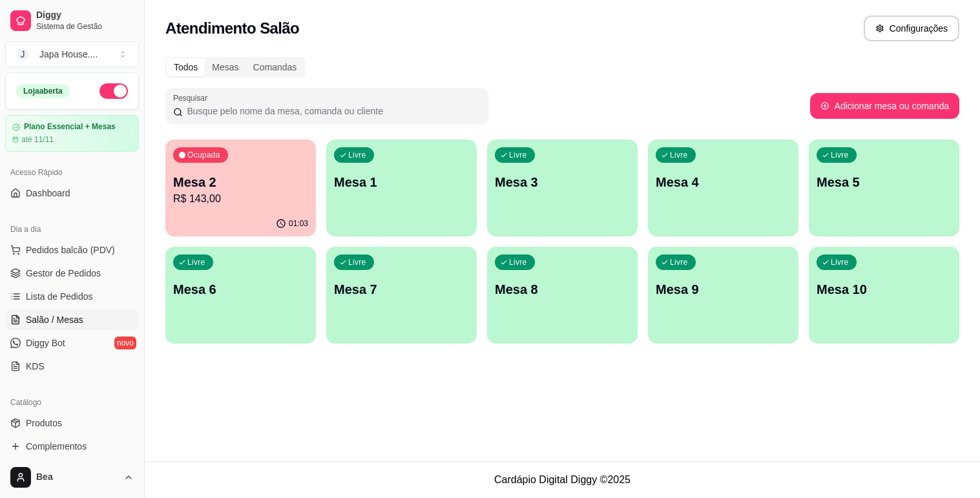  I want to click on span: Bea, so click(77, 477).